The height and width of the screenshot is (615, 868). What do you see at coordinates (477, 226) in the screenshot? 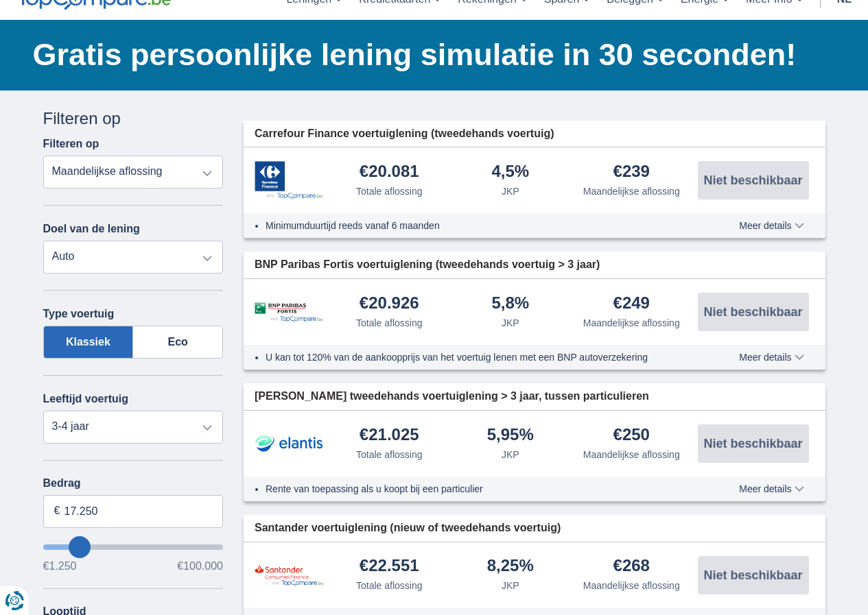
I see `li: Minimumduurtijd reeds vanaf 6 maanden` at bounding box center [477, 226].